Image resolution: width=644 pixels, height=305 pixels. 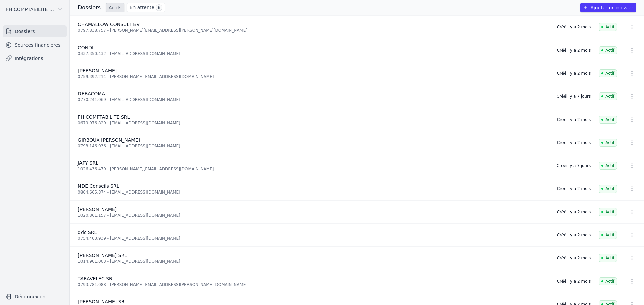 I want to click on a: Intégrations, so click(x=34, y=58).